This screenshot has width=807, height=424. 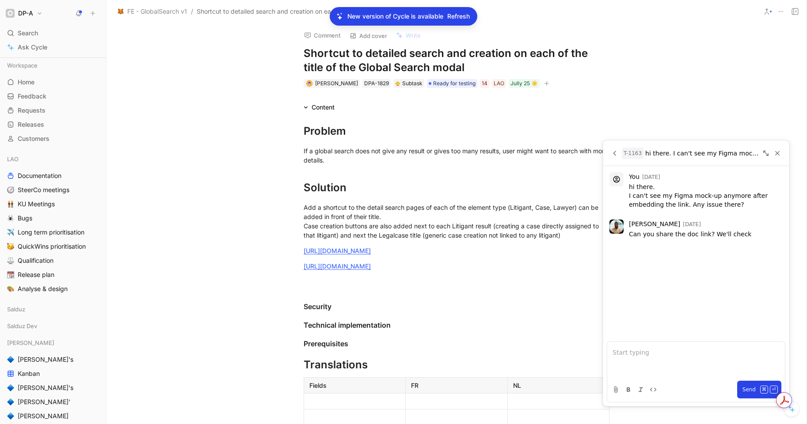 I want to click on div: Security, so click(x=456, y=307).